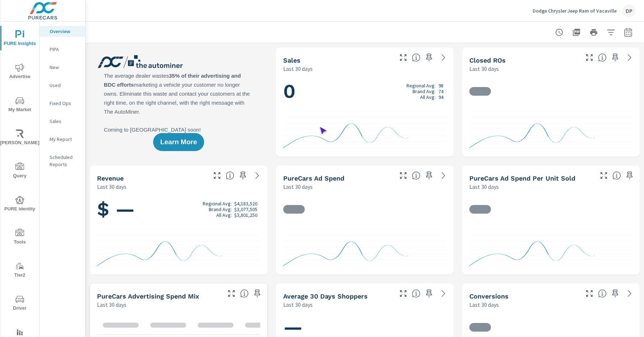  Describe the element at coordinates (20, 204) in the screenshot. I see `span: PURE Identity` at that location.